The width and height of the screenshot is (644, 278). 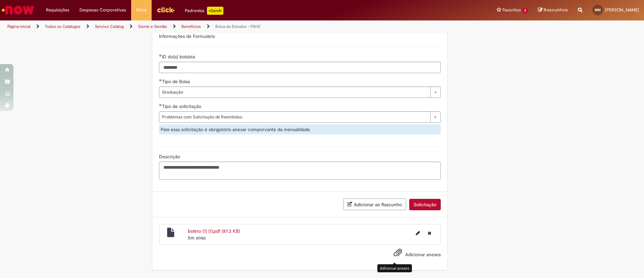 I want to click on a: Todos os Catálogos, so click(x=63, y=26).